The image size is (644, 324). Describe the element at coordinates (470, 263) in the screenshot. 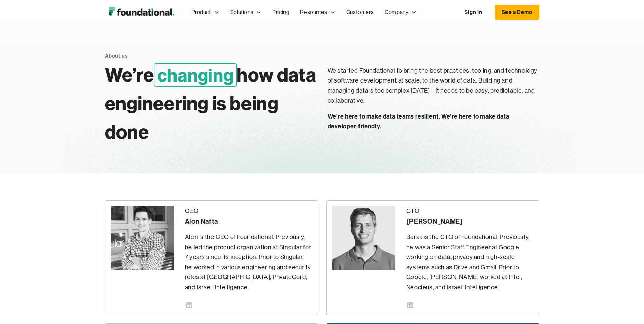

I see `p: Barak is the CTO of Foundational. Previously, he was a Senior Staff Engineer at Google, working o...` at that location.